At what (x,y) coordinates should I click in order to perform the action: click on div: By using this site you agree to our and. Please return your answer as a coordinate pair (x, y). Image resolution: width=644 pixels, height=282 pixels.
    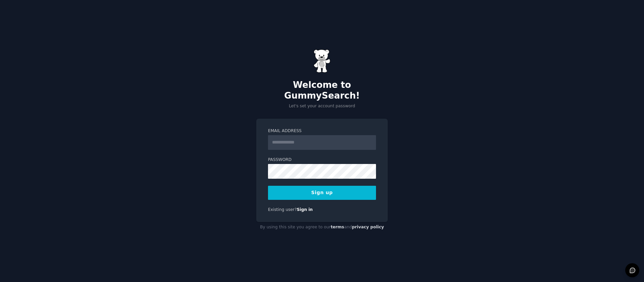
    Looking at the image, I should click on (322, 227).